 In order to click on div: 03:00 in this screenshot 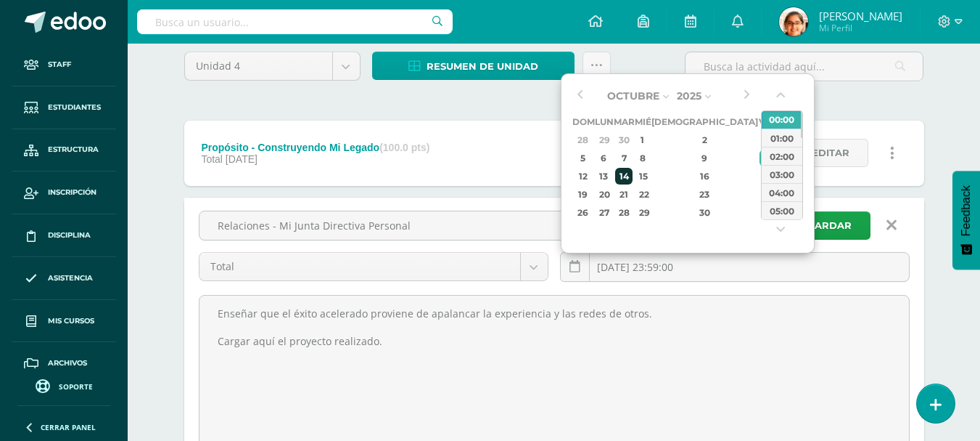, I will do `click(782, 174)`.